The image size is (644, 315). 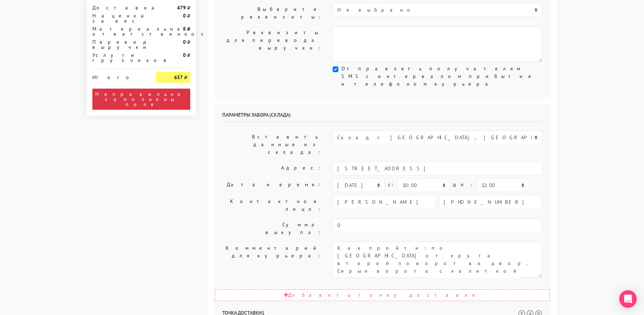 What do you see at coordinates (119, 31) in the screenshot?
I see `div: Материальная ответственность` at bounding box center [119, 31].